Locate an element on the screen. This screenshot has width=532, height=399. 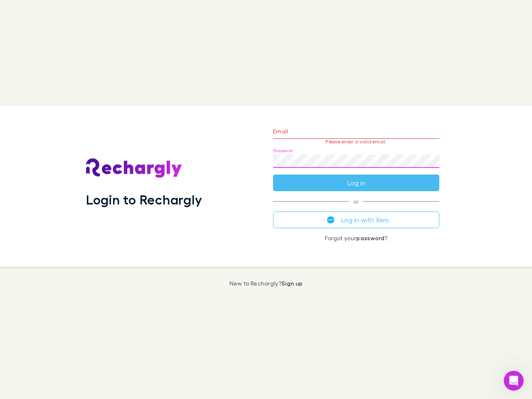
img: Rechargly's Logo is located at coordinates (134, 168).